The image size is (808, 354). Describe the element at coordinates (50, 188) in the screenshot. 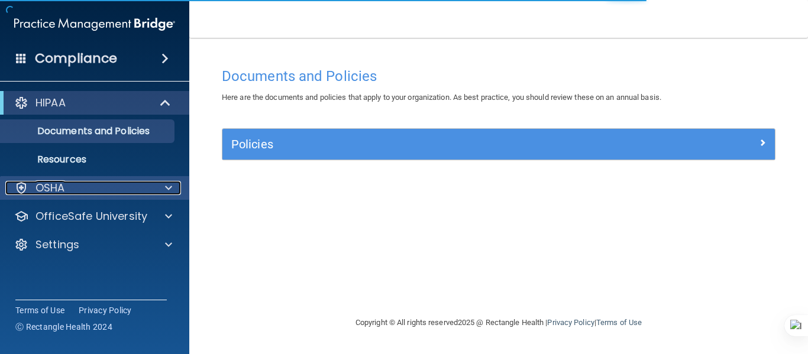

I see `p: OSHA` at that location.